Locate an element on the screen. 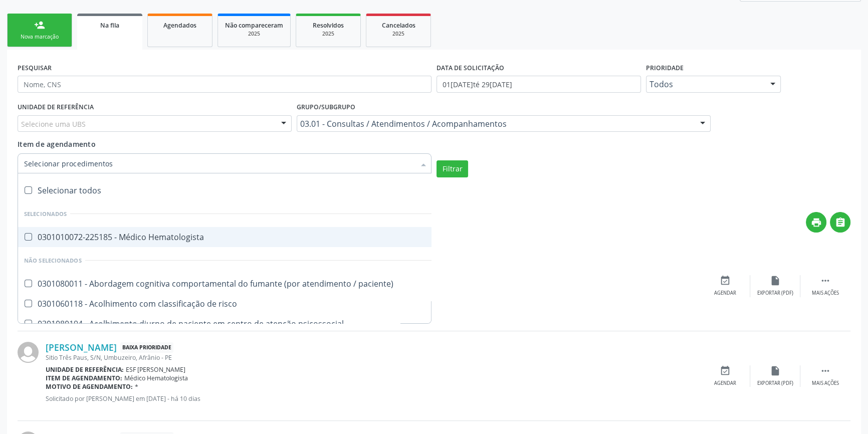  label: DATA DE SOLICITAÇÃO is located at coordinates (470, 67).